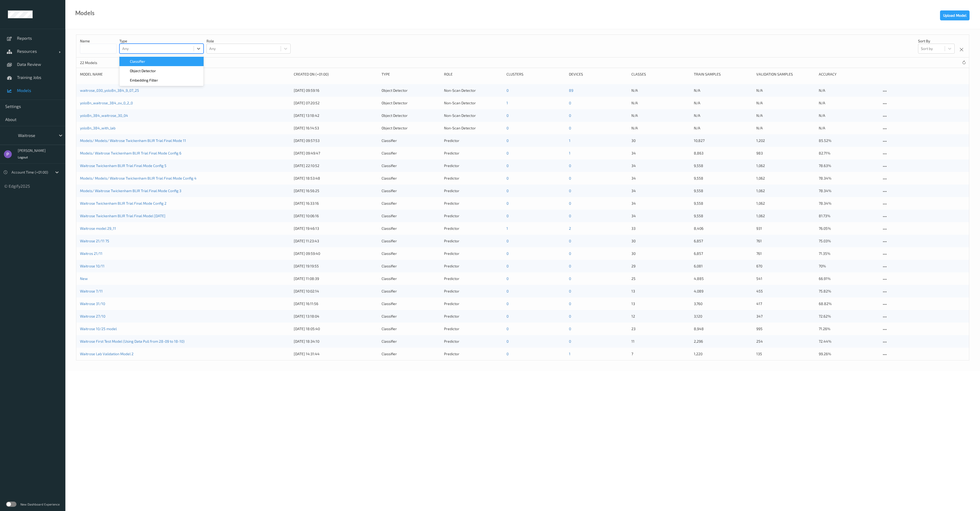 This screenshot has width=980, height=511. Describe the element at coordinates (785, 216) in the screenshot. I see `p: 1,062` at that location.